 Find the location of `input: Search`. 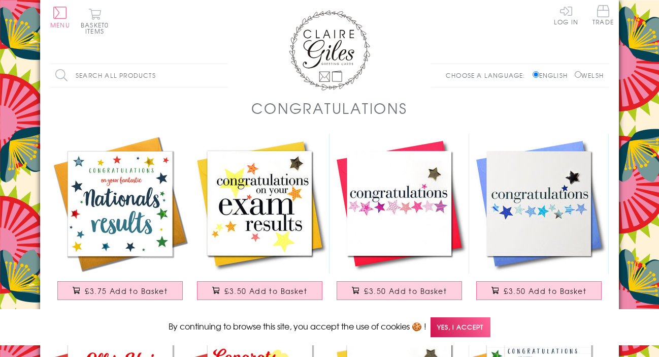

input: Search is located at coordinates (223, 75).